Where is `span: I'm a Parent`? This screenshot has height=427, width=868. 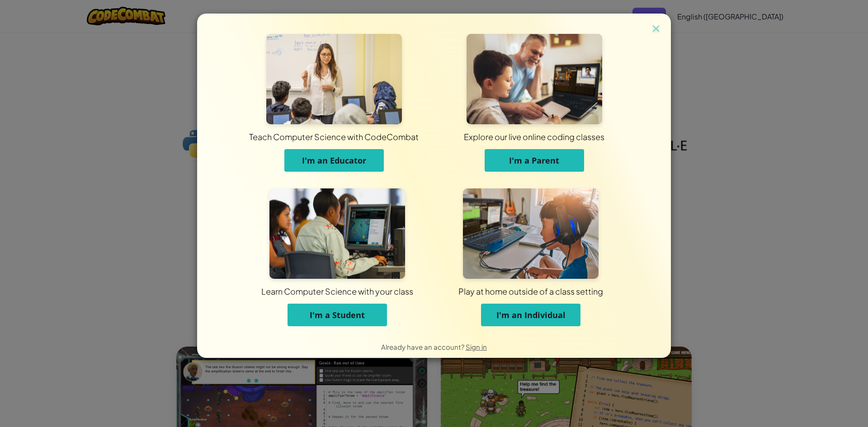
span: I'm a Parent is located at coordinates (534, 160).